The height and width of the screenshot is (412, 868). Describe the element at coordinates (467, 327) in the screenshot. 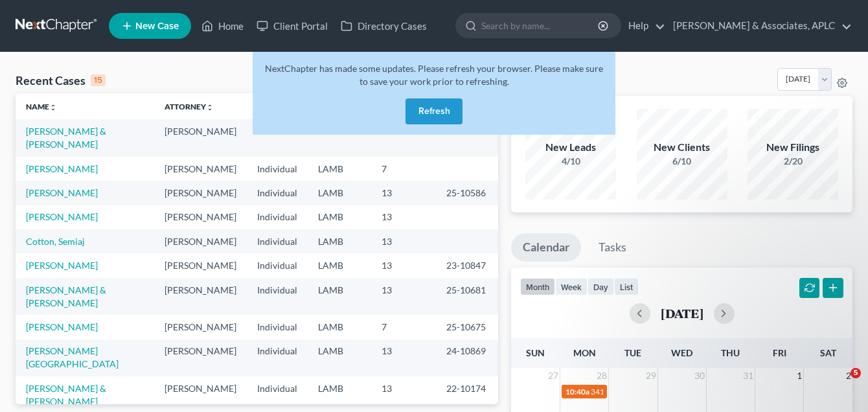

I see `td: 25-10675` at that location.